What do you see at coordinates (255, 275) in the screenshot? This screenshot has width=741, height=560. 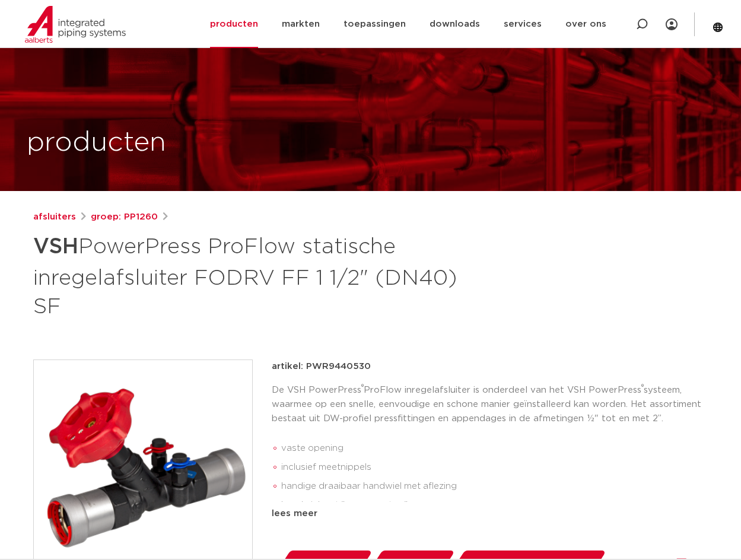 I see `h1: PowerPress ProFlow statische inregelafsluiter FODRV FF 1 1/2" (DN40) SF` at bounding box center [255, 275].